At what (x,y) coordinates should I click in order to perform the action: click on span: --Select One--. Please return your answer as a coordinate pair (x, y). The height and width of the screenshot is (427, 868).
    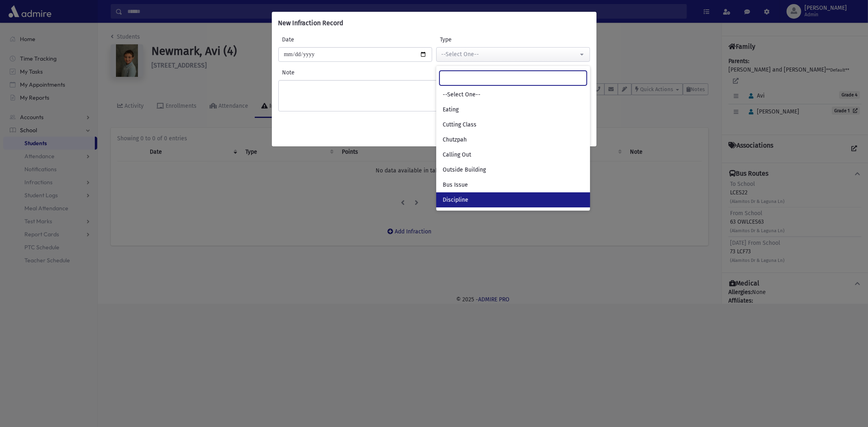
    Looking at the image, I should click on (461, 95).